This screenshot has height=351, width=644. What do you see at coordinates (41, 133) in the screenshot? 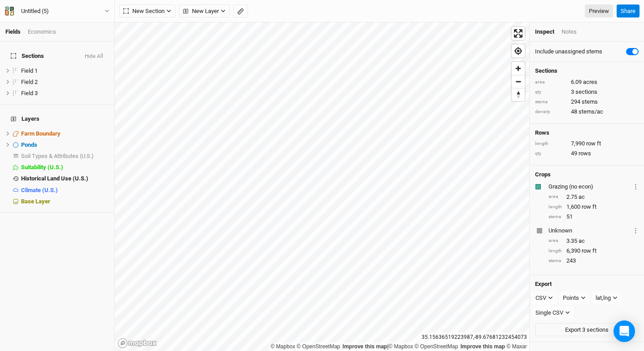
I see `span: Farm Boundary` at bounding box center [41, 133].